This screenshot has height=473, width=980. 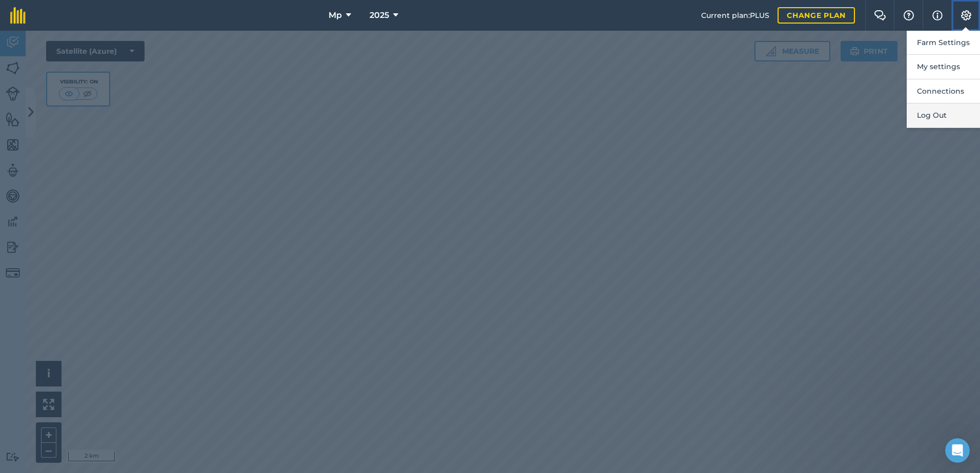 I want to click on img: A question mark icon, so click(x=908, y=16).